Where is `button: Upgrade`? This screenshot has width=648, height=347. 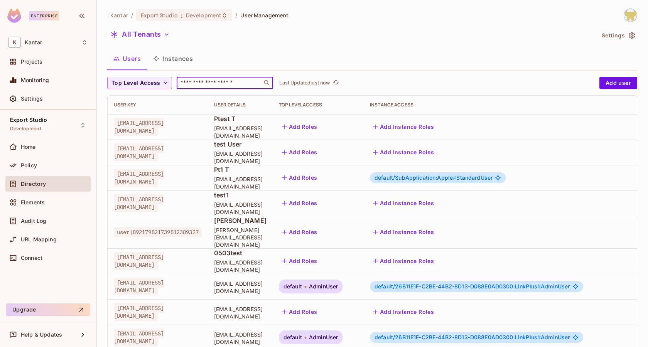
button: Upgrade is located at coordinates (48, 310).